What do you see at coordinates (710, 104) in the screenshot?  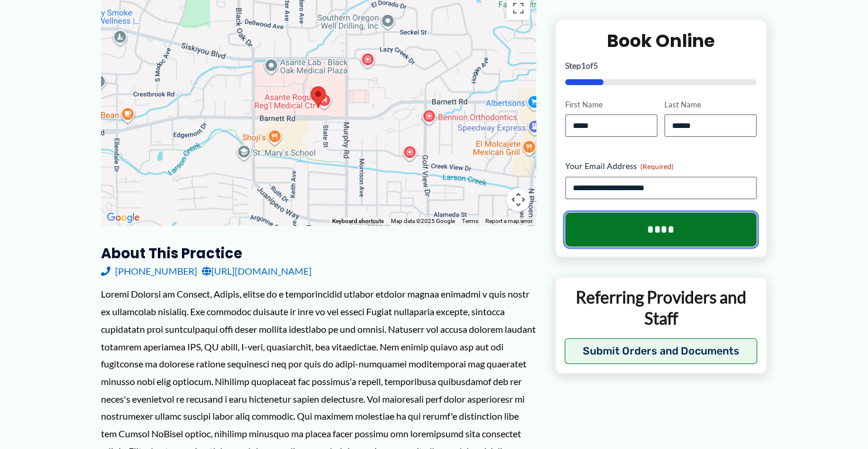 I see `label: Last Name` at bounding box center [710, 104].